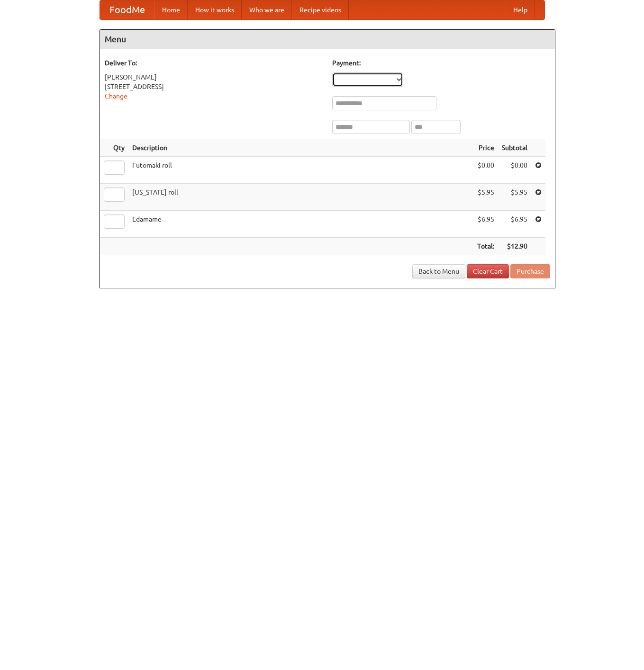 The width and height of the screenshot is (644, 670). What do you see at coordinates (327, 39) in the screenshot?
I see `h4: Menu` at bounding box center [327, 39].